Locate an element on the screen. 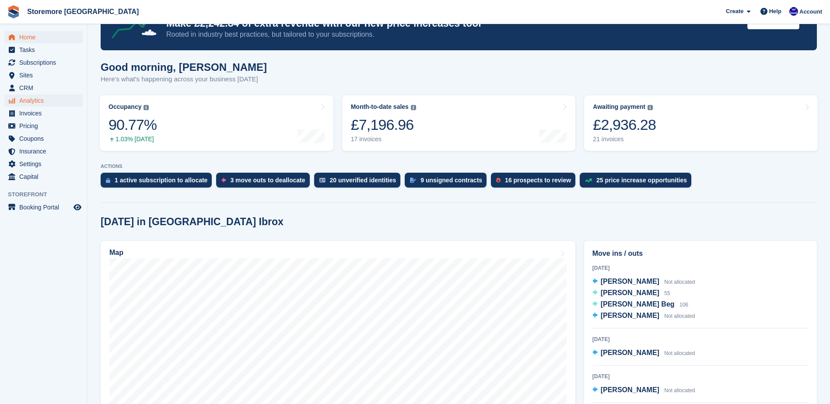 The height and width of the screenshot is (404, 830). div: 1 active subscription to allocate is located at coordinates (161, 180).